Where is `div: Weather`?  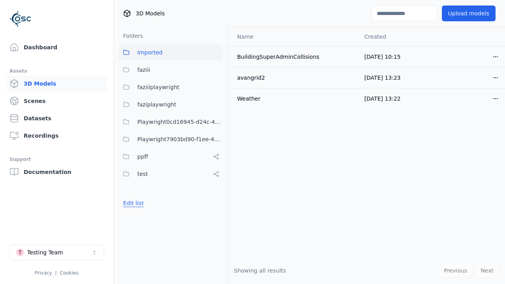 div: Weather is located at coordinates (295, 99).